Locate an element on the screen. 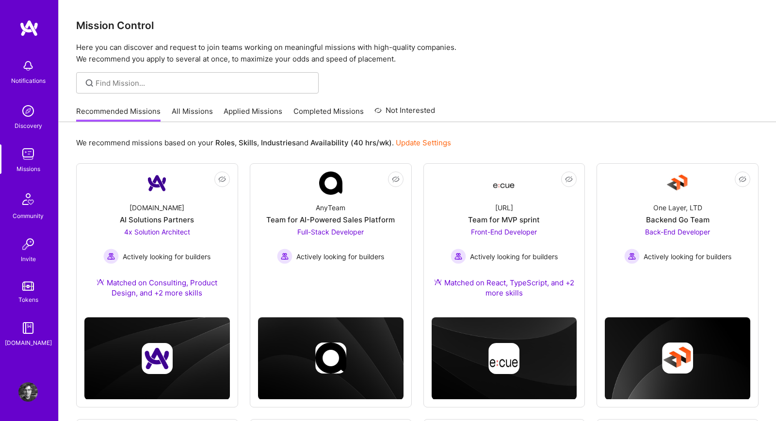 The image size is (776, 421). b: Skills is located at coordinates (248, 143).